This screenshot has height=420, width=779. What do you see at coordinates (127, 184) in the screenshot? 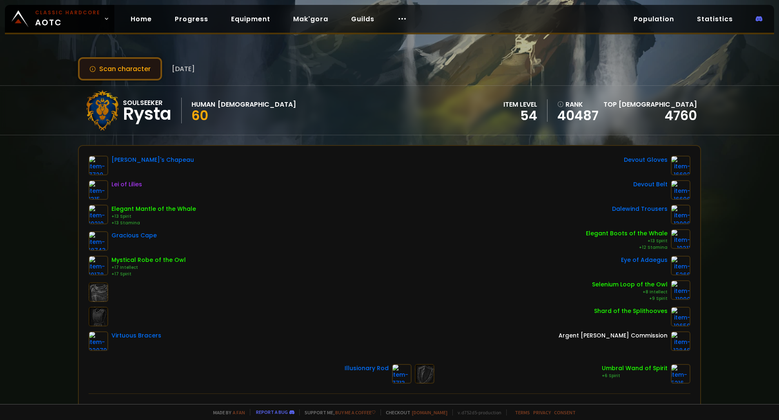
I see `div: Lei of Lilies` at bounding box center [127, 184].